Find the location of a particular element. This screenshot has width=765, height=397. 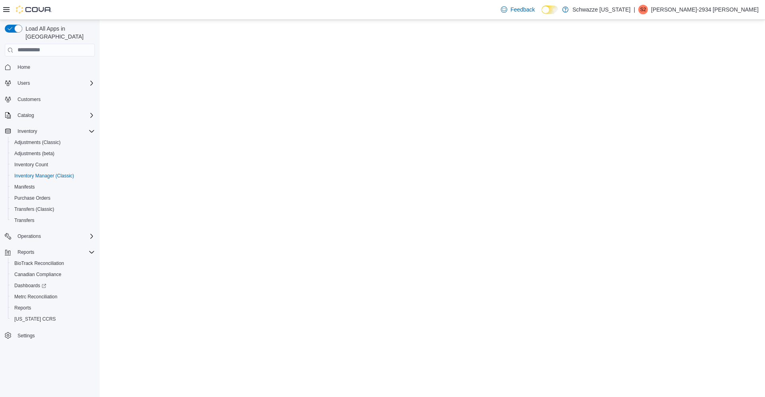

button: Inventory Manager (Classic) is located at coordinates (53, 176).